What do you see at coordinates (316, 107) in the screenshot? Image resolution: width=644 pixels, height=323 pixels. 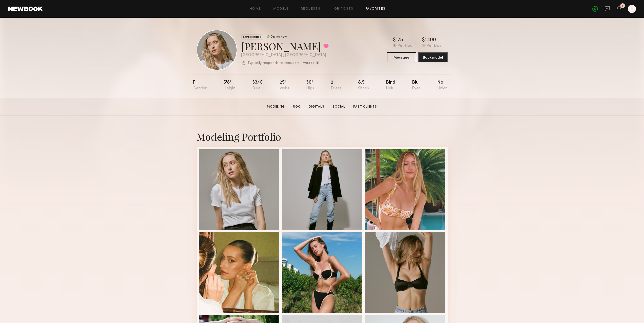 I see `a: Digitals` at bounding box center [316, 107].